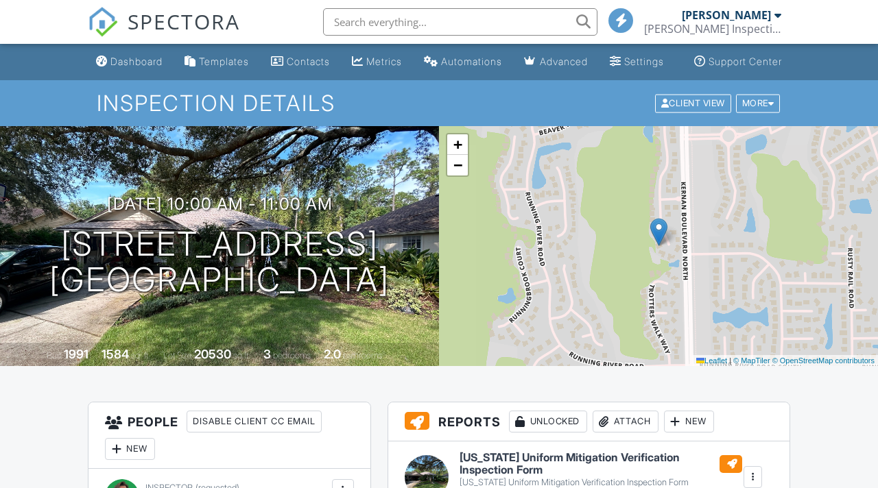 The image size is (878, 488). What do you see at coordinates (752, 361) in the screenshot?
I see `a: © MapTiler` at bounding box center [752, 361].